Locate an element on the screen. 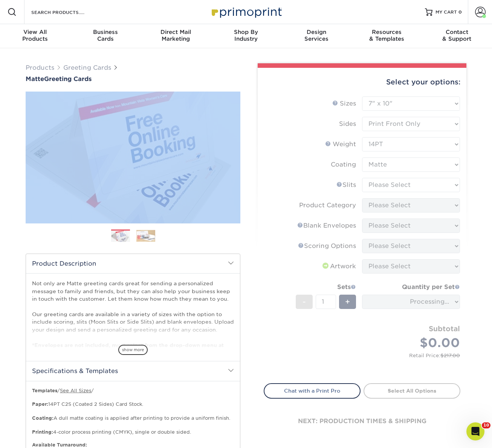 This screenshot has height=448, width=492. span: Resources is located at coordinates (387, 32).